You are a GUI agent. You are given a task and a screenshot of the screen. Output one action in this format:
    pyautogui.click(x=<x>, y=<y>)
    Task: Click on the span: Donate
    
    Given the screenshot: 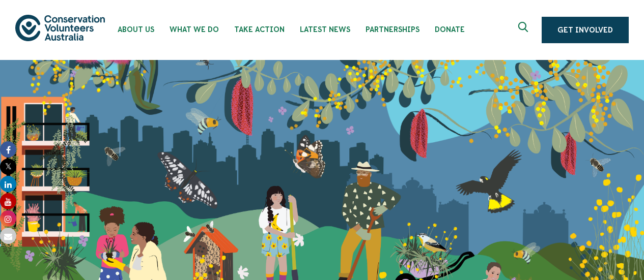 What is the action you would take?
    pyautogui.click(x=450, y=29)
    